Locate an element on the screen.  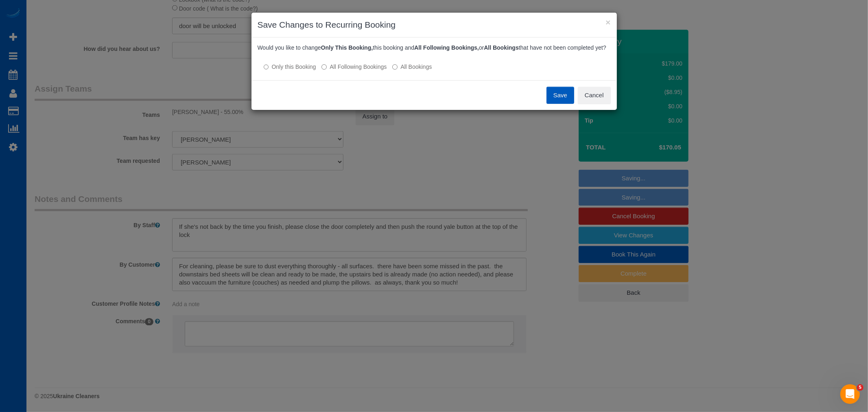
b: All Following Bookings, is located at coordinates (446, 48).